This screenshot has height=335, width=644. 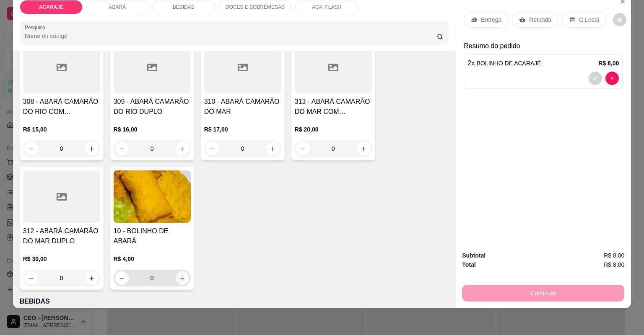 What do you see at coordinates (62, 107) in the screenshot?
I see `h4: 308 - ABARÁ CAMARÃO DO RIO COM BACALHAU` at bounding box center [62, 107].